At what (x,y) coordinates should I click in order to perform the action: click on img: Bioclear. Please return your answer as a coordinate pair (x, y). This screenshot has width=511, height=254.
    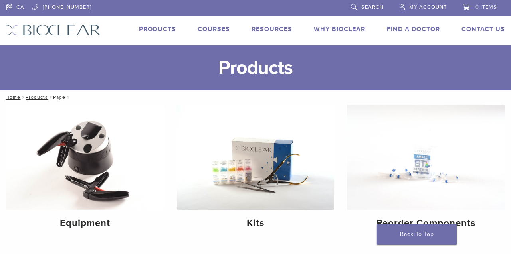
    Looking at the image, I should click on (53, 30).